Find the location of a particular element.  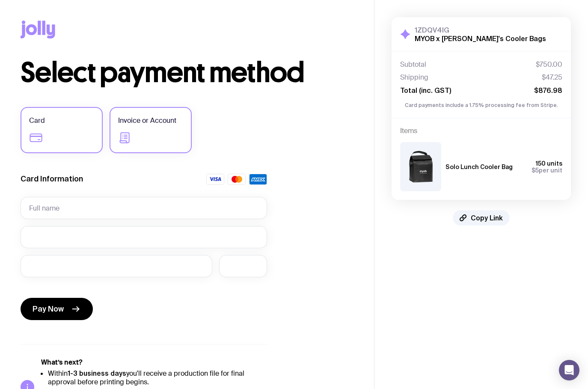

span: Total (inc. GST) is located at coordinates (426, 91).